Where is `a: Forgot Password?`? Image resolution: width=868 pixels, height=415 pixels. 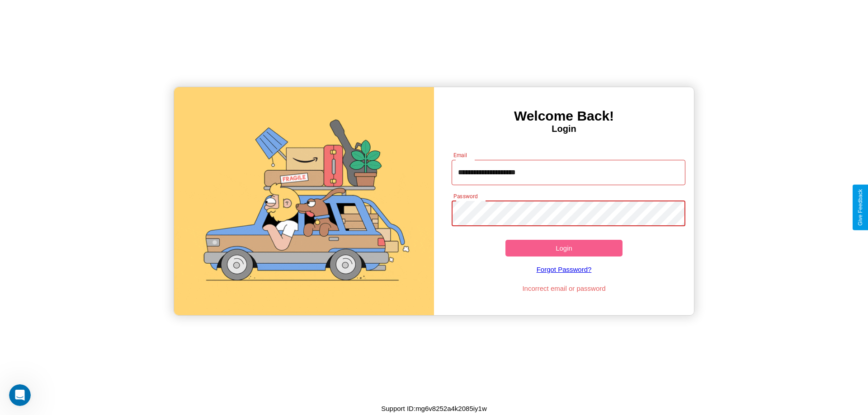 a: Forgot Password? is located at coordinates (564, 269).